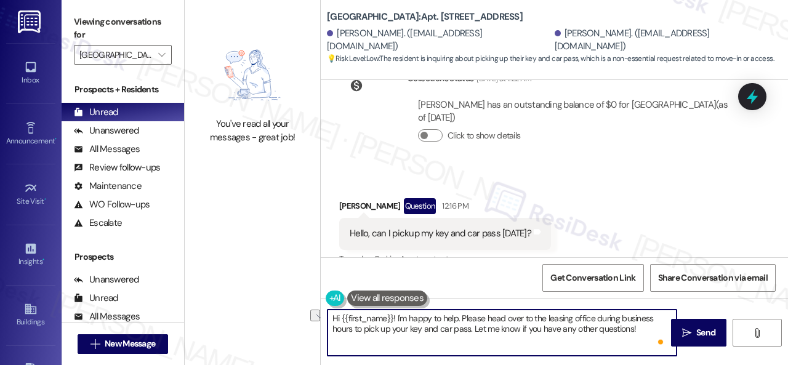 This screenshot has height=365, width=788. What do you see at coordinates (593, 278) in the screenshot?
I see `span: Get Conversation Link` at bounding box center [593, 278].